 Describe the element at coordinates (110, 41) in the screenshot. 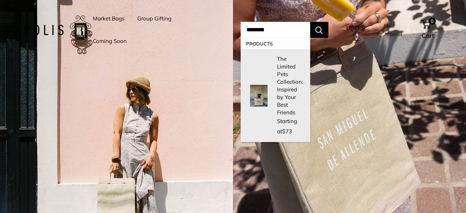

I see `a: Coming Soon` at that location.